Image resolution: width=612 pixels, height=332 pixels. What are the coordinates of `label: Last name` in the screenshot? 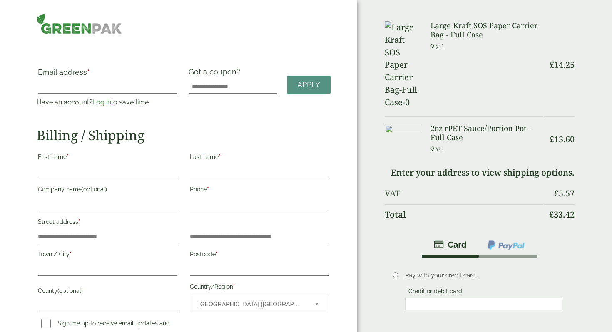 It's located at (259, 158).